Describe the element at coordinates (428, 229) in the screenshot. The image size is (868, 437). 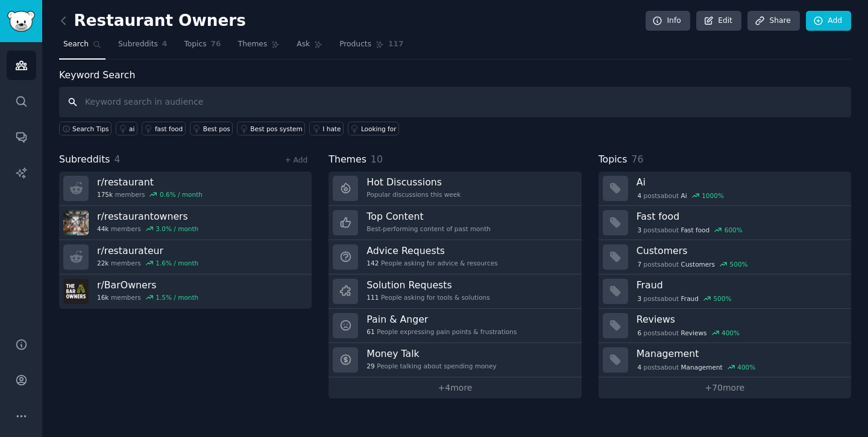
I see `div: Best-performing content of past month` at that location.